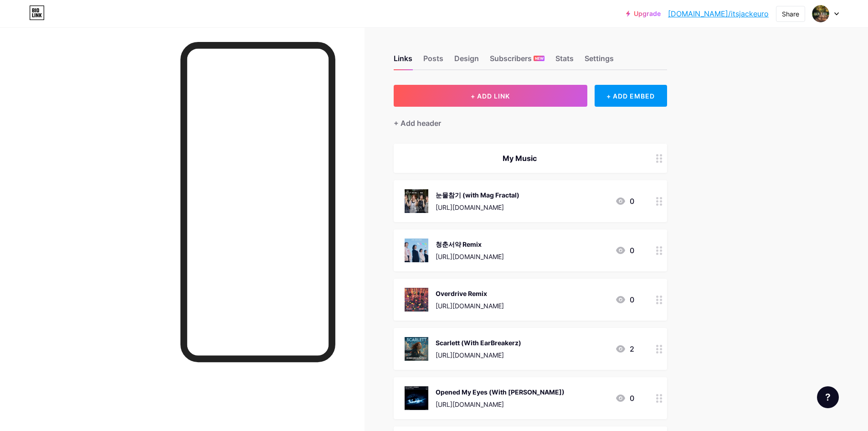  What do you see at coordinates (625, 349) in the screenshot?
I see `div: 2` at bounding box center [625, 349].